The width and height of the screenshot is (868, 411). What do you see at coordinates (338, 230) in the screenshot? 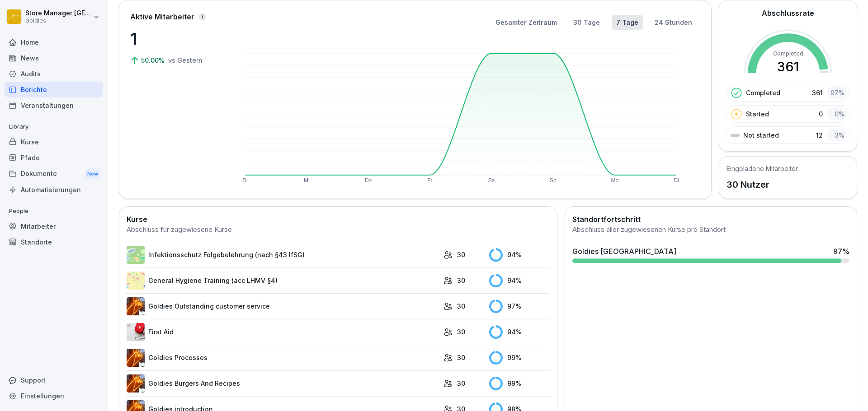
I see `div: Abschluss für zugewiesene Kurse` at bounding box center [338, 230].